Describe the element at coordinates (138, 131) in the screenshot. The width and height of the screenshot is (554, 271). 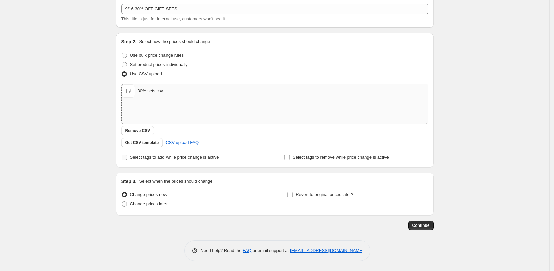
I see `button: Remove CSV` at that location.